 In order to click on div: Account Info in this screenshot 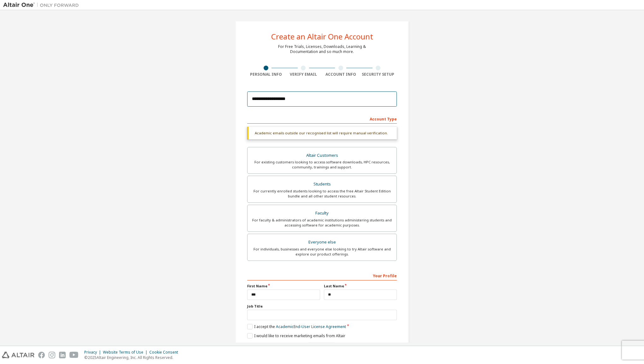, I will do `click(340, 74)`.